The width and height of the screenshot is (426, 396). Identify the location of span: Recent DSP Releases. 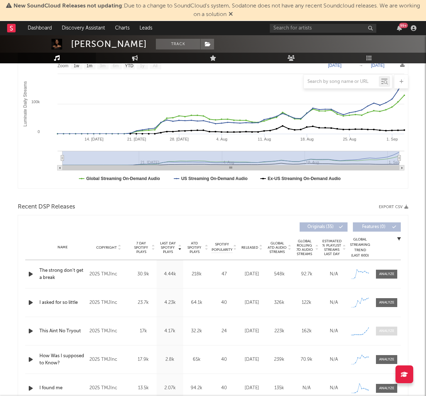
(47, 207).